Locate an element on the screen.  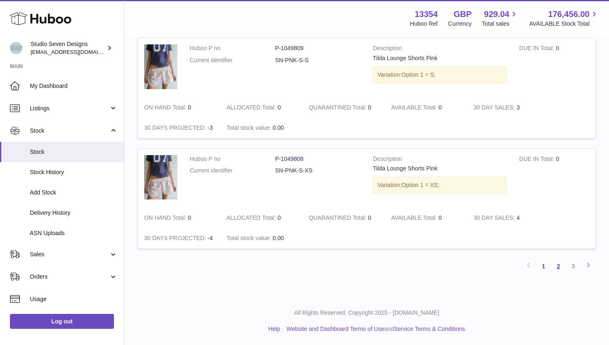
a: Website and Dashboard Terms of Use is located at coordinates (335, 329).